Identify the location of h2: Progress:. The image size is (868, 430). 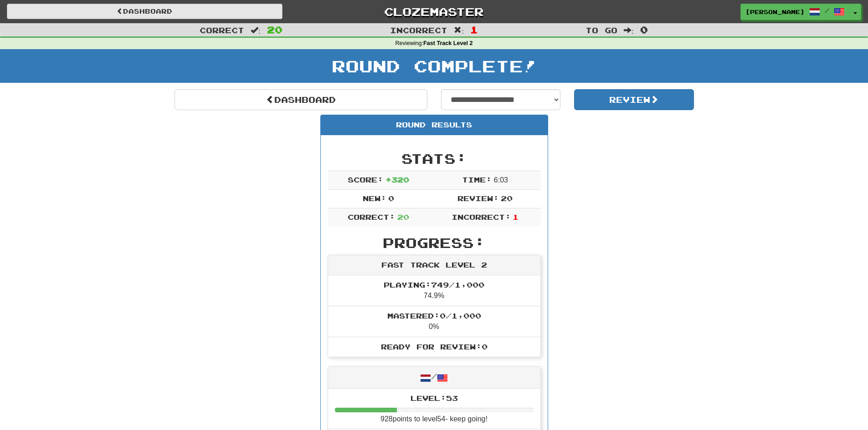
(434, 243).